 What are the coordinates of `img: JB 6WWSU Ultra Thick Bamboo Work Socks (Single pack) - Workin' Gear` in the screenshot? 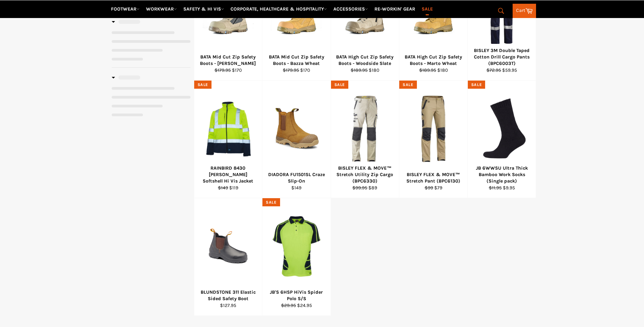 It's located at (502, 129).